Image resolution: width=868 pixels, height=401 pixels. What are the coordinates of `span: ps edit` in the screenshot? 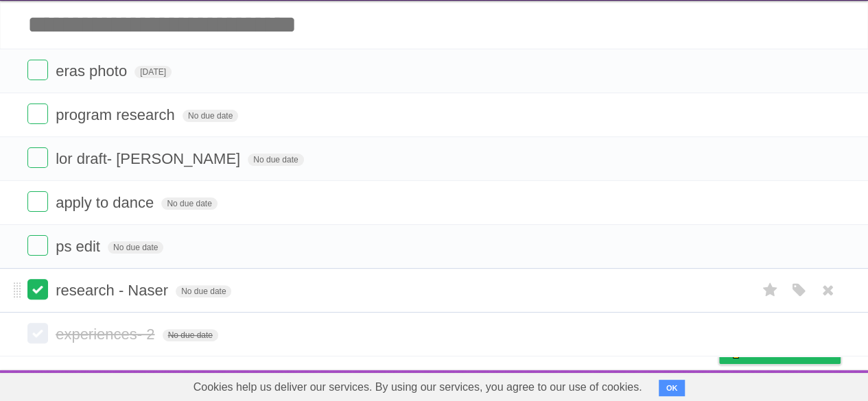 It's located at (79, 246).